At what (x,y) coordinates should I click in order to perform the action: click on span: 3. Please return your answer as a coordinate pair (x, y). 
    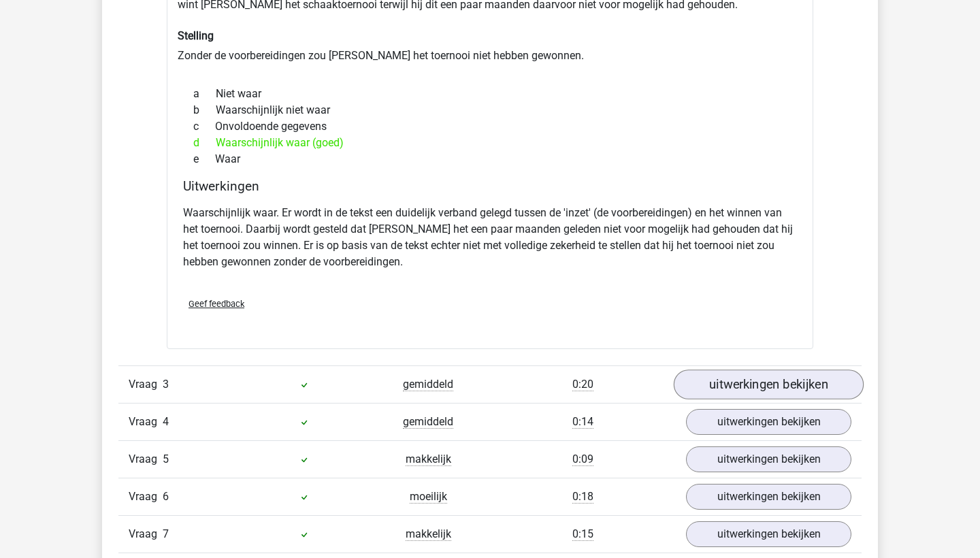
    Looking at the image, I should click on (166, 383).